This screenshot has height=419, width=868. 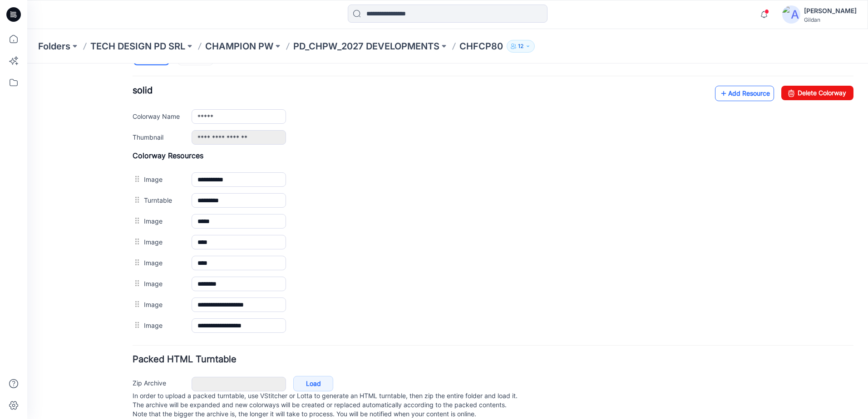 What do you see at coordinates (481, 46) in the screenshot?
I see `p: CHFCP80` at bounding box center [481, 46].